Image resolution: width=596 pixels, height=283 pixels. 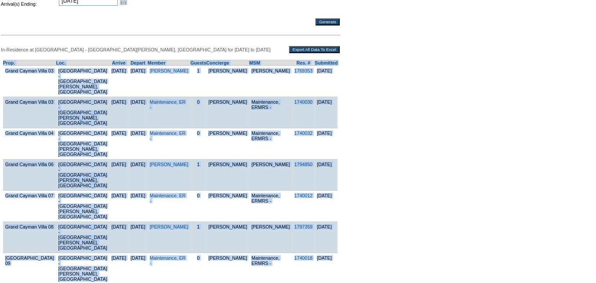 I want to click on a: 1740012, so click(x=304, y=195).